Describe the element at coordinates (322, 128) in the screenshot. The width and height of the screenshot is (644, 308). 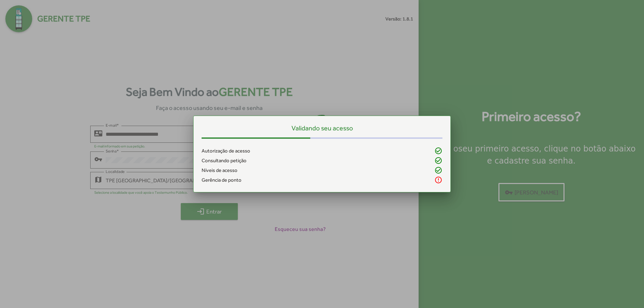
I see `h5: Validando seu acesso` at that location.